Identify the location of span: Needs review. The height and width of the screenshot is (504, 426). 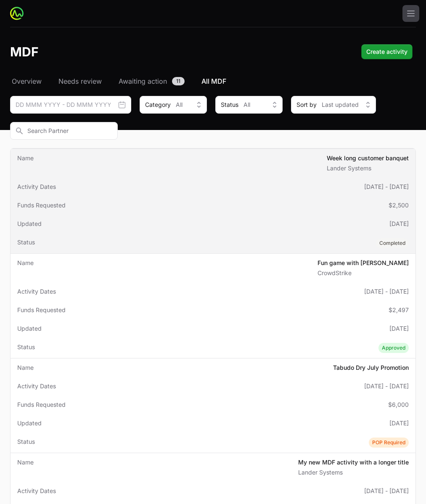
(80, 81).